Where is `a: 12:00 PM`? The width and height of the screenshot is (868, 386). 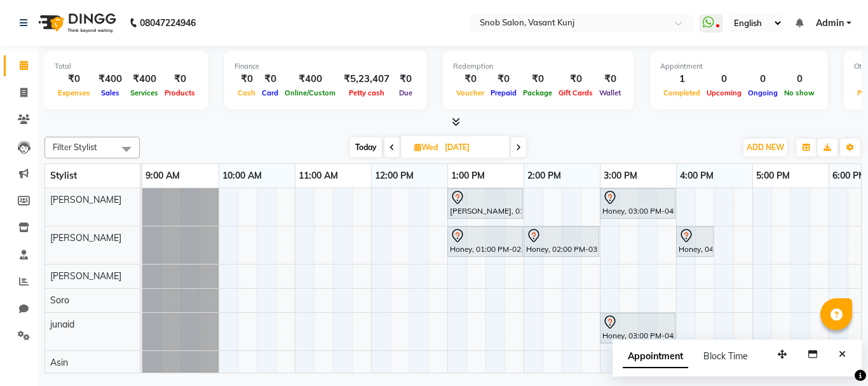
a: 12:00 PM is located at coordinates (394, 175).